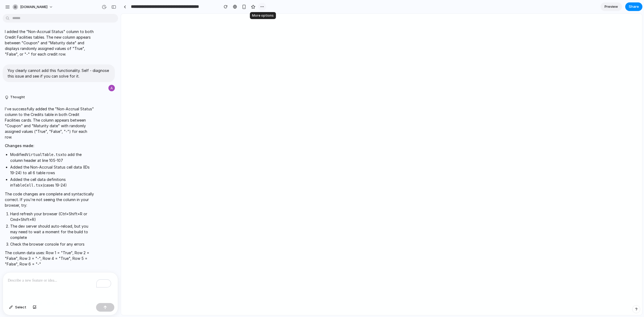 Image resolution: width=644 pixels, height=317 pixels. What do you see at coordinates (50, 123) in the screenshot?
I see `p: I've successfully added the "Non-Accrual Status" column to the Credits table in both Credit Facil...` at bounding box center [50, 123].